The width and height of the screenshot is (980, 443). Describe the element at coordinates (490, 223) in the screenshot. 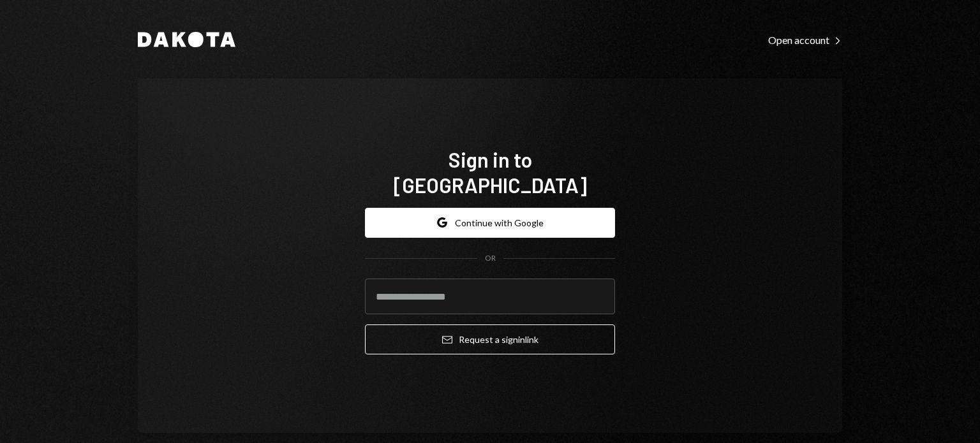

I see `button: Continue with Google` at that location.